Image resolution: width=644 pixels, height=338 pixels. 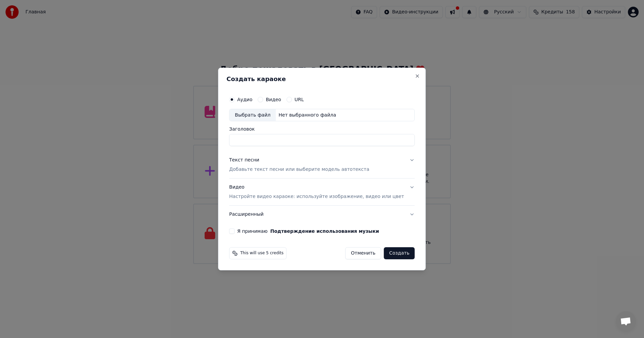 What do you see at coordinates (363, 253) in the screenshot?
I see `button: Отменить` at bounding box center [363, 253].